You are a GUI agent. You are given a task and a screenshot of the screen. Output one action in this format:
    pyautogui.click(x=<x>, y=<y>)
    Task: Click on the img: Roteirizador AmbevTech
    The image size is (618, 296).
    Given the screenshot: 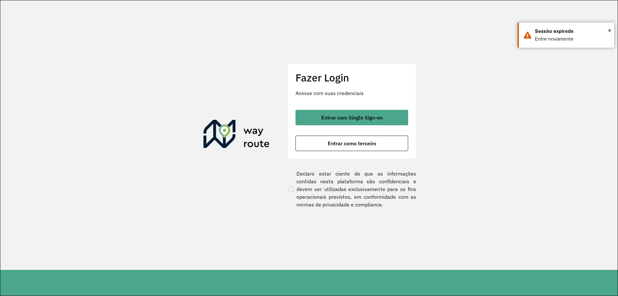 What is the action you would take?
    pyautogui.click(x=237, y=135)
    